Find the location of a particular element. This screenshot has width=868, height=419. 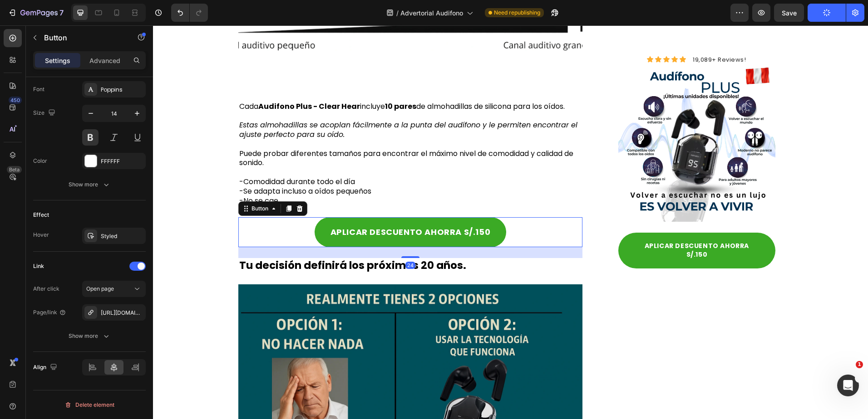

i: Estas almohadillas se acoplan fácilmente a la punta del audífono y le permiten encontrar el ajust... is located at coordinates (255, 105).